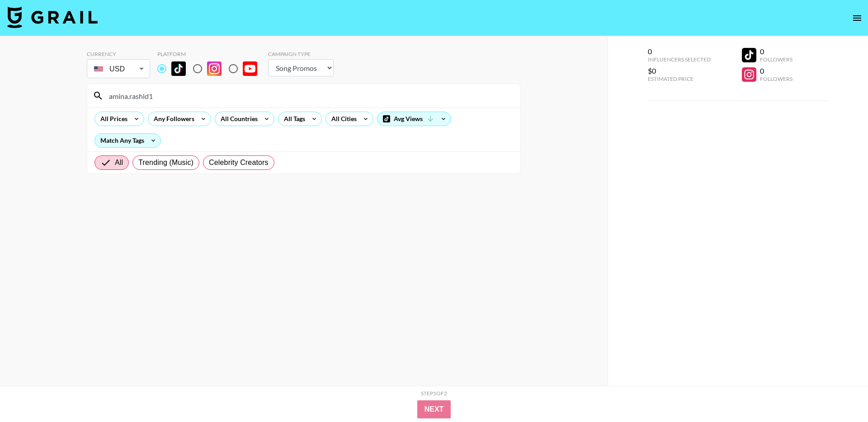  I want to click on img: TikTok, so click(178, 69).